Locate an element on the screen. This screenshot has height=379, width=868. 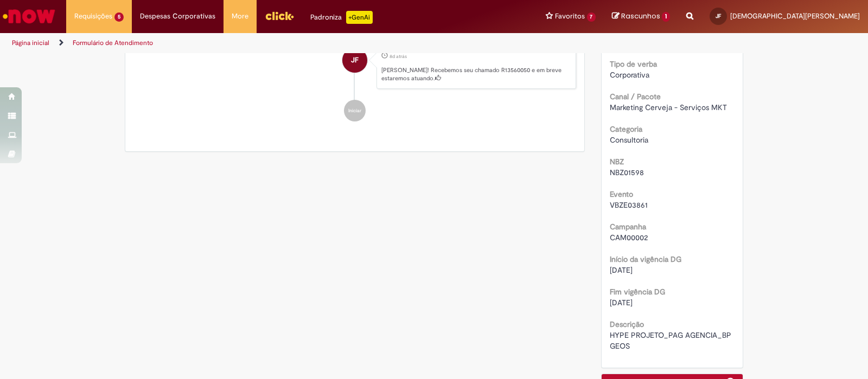
a: Página inicial is located at coordinates (30, 43).